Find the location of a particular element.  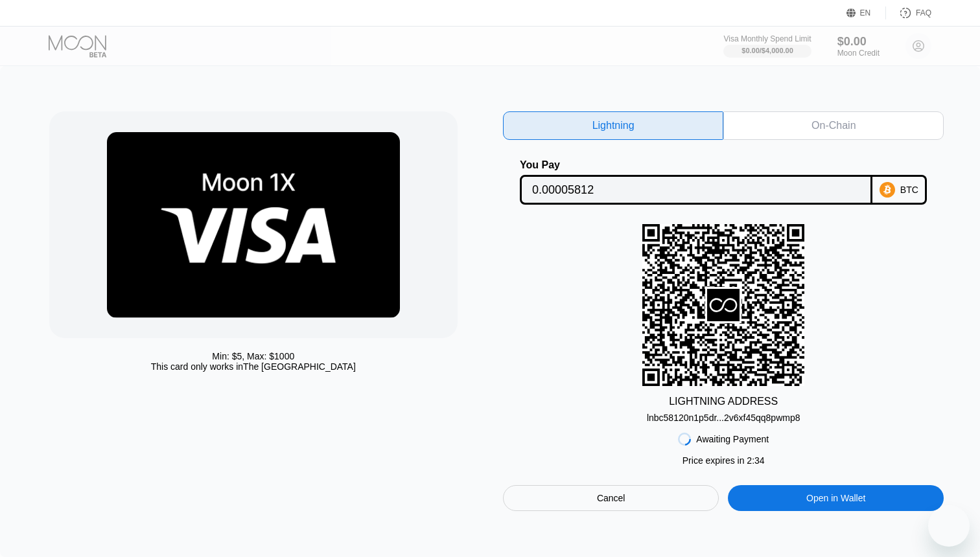

div: On-Chain is located at coordinates (834, 126).